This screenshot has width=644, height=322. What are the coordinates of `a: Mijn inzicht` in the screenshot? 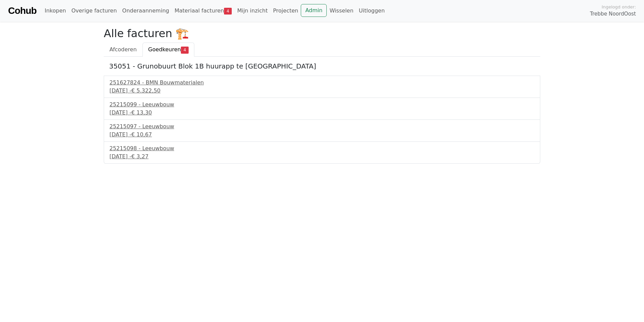 It's located at (252, 11).